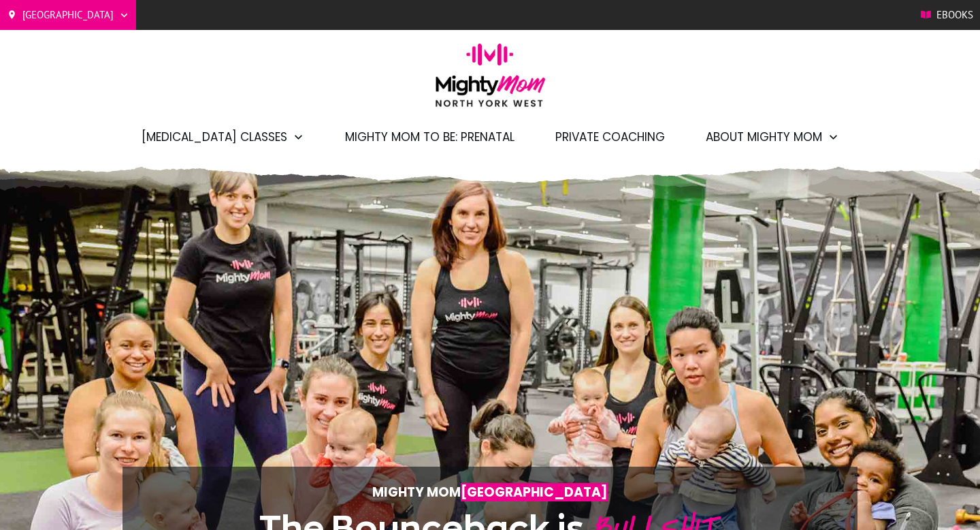 The height and width of the screenshot is (530, 980). I want to click on strong: Mighty Mom, so click(490, 492).